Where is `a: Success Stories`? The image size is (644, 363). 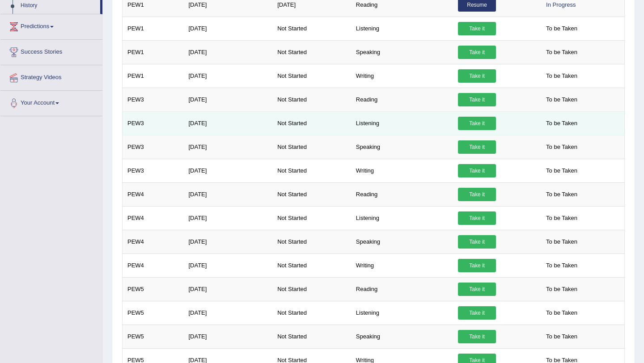
a: Success Stories is located at coordinates (51, 51).